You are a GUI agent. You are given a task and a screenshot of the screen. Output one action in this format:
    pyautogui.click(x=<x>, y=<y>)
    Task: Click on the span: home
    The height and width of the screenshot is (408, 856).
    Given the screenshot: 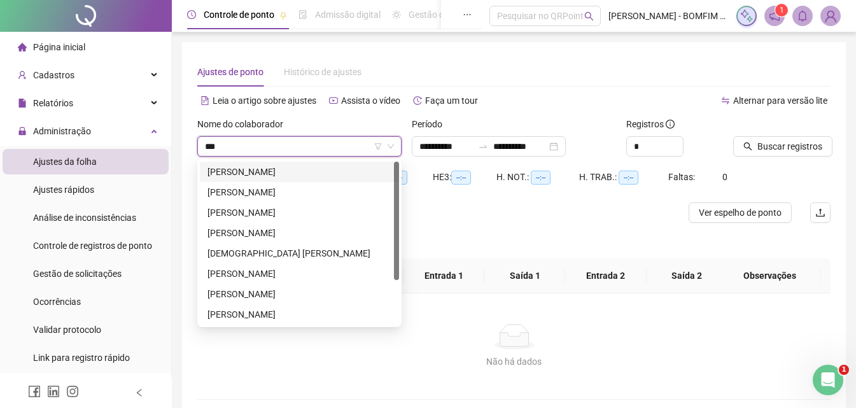 What is the action you would take?
    pyautogui.click(x=22, y=47)
    